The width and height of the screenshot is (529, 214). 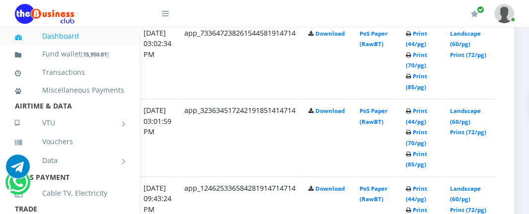 I want to click on a: Miscellaneous Payments, so click(x=69, y=90).